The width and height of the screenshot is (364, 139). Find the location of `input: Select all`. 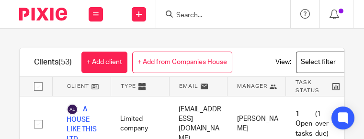

input: Select all is located at coordinates (38, 87).